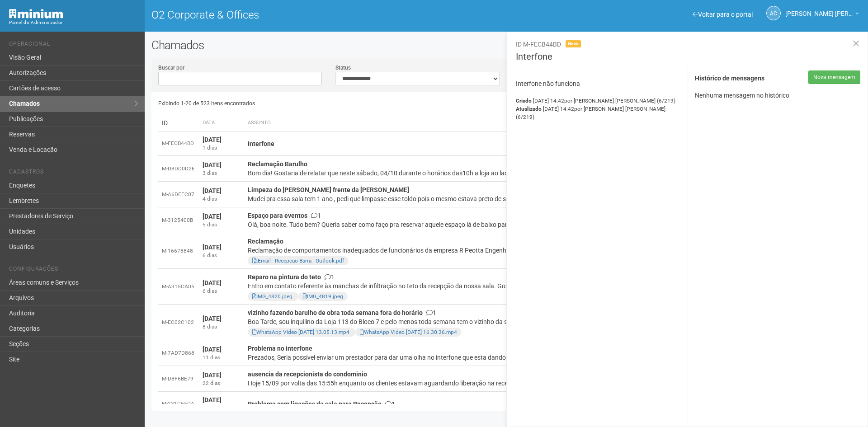 Image resolution: width=868 pixels, height=427 pixels. What do you see at coordinates (73, 22) in the screenshot?
I see `div: Painel do Administrador` at bounding box center [73, 22].